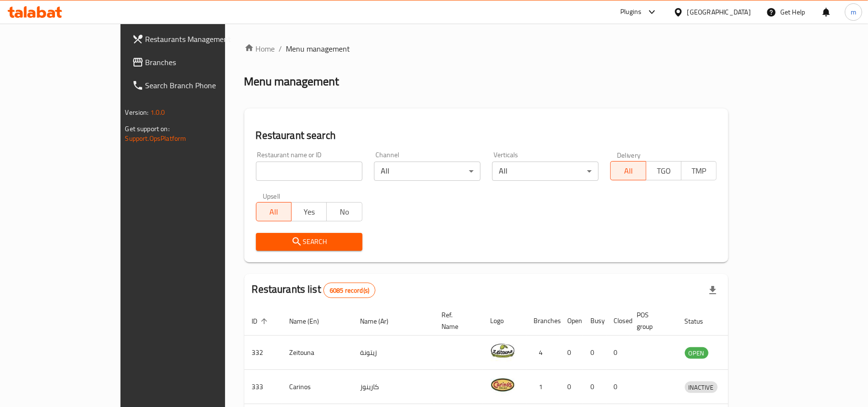 The height and width of the screenshot is (407, 868). Describe the element at coordinates (314, 289) in the screenshot. I see `h2: Restaurants list` at that location.